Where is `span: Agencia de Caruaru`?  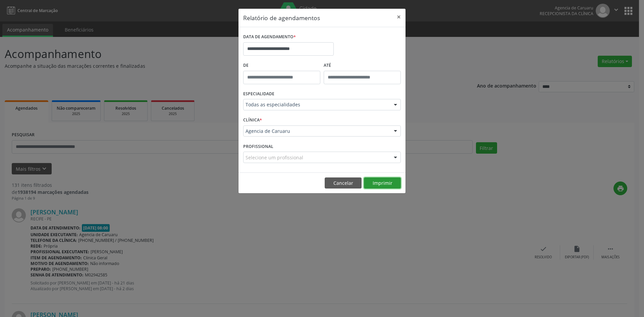
span: Agencia de Caruaru is located at coordinates (316, 131).